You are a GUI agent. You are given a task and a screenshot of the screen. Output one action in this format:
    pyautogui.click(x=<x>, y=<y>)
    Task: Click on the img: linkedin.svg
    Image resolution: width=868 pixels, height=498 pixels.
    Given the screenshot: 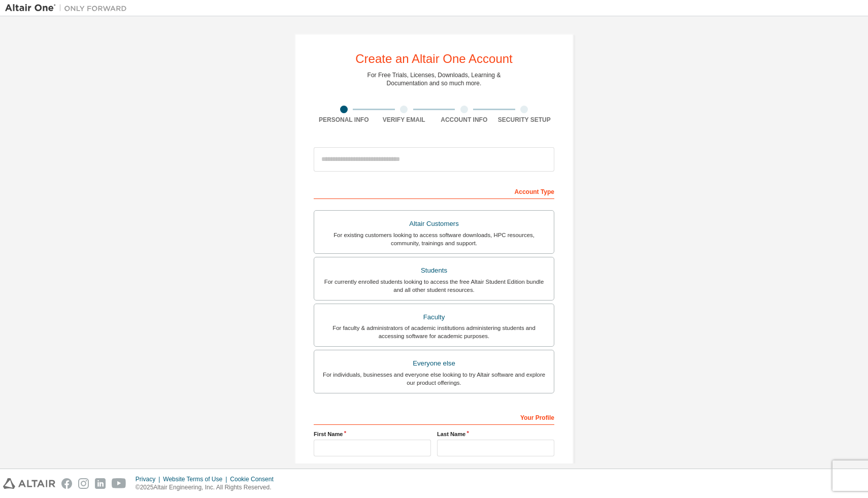 What is the action you would take?
    pyautogui.click(x=100, y=484)
    